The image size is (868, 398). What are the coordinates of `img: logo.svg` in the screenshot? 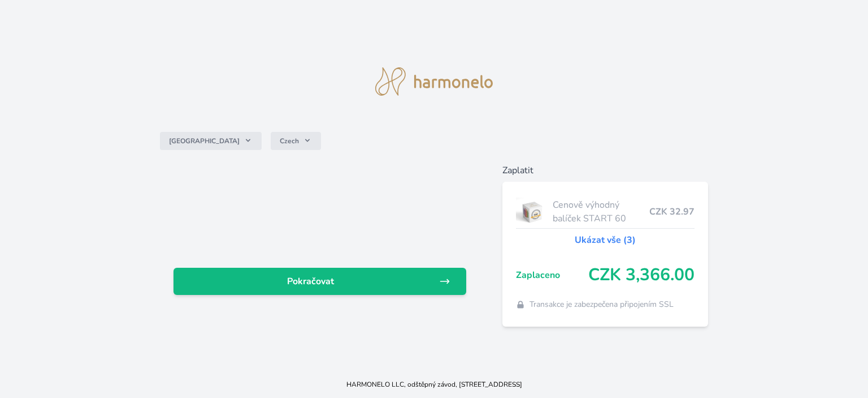 It's located at (434, 82).